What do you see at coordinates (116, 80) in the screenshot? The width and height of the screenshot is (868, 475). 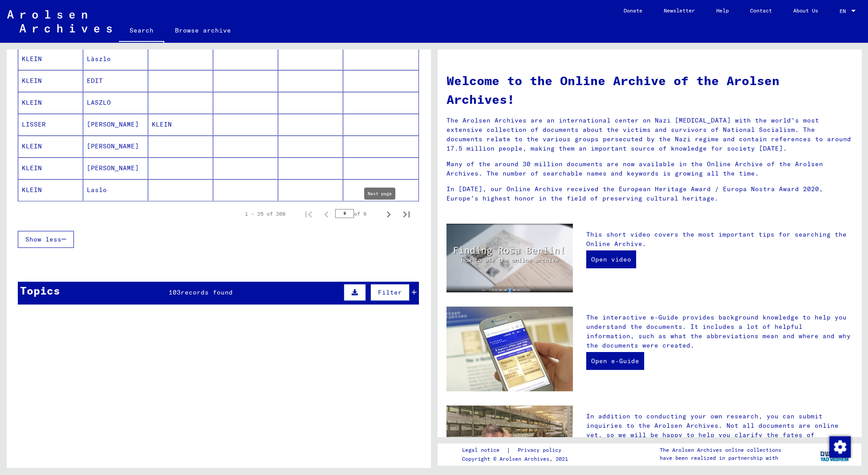 I see `mat-cell: EDIT` at bounding box center [116, 80].